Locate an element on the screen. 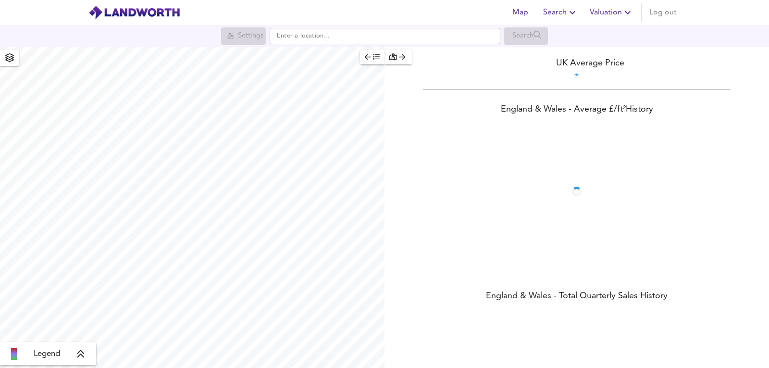 The height and width of the screenshot is (368, 769). span: Log out is located at coordinates (663, 12).